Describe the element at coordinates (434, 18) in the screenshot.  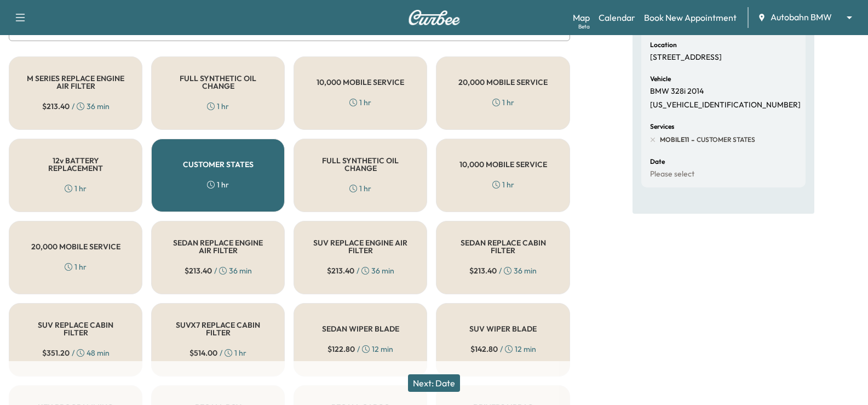
I see `img: Curbee Logo` at that location.